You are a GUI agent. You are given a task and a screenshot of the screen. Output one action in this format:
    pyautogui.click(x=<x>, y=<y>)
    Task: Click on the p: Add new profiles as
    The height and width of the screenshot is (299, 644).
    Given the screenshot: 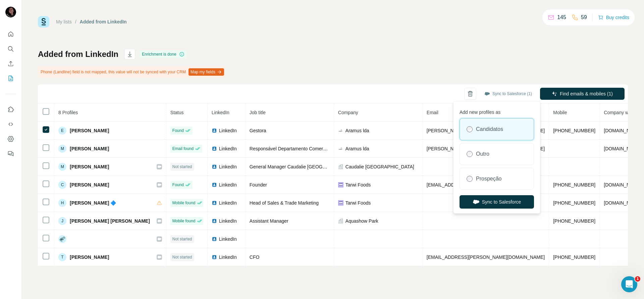 What is the action you would take?
    pyautogui.click(x=497, y=111)
    